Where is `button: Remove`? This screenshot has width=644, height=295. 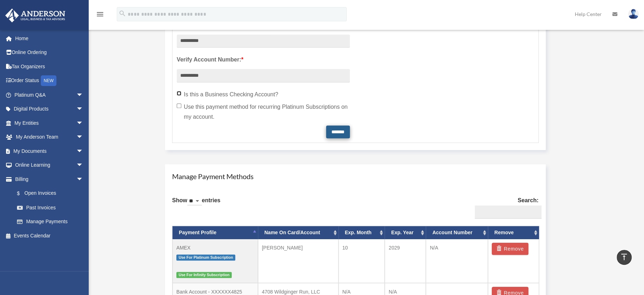
button: Remove is located at coordinates (510, 248).